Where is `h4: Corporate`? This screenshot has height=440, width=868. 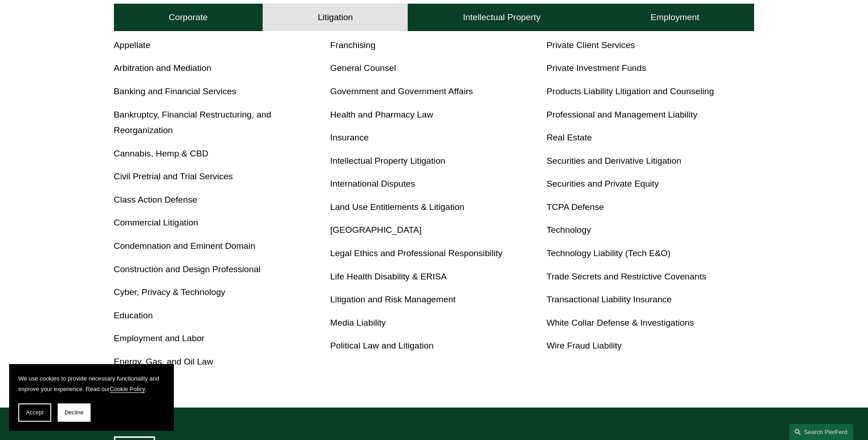
h4: Corporate is located at coordinates (188, 17).